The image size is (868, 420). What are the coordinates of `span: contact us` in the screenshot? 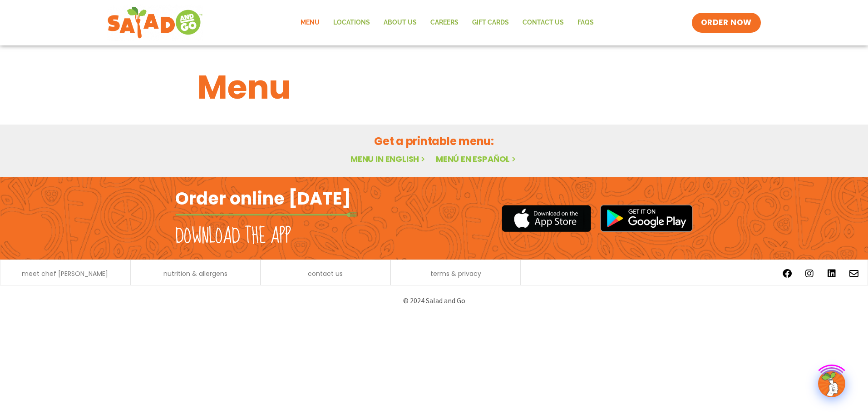 It's located at (325, 274).